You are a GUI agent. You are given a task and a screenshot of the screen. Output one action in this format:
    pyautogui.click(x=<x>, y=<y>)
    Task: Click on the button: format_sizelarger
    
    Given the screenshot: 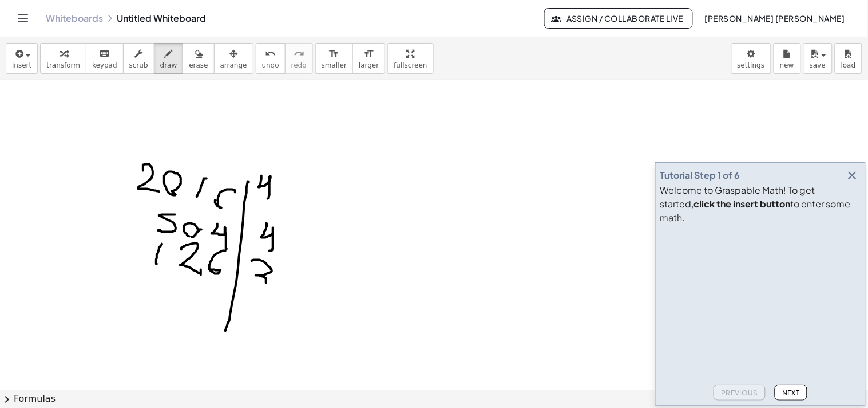 What is the action you would take?
    pyautogui.click(x=368, y=59)
    